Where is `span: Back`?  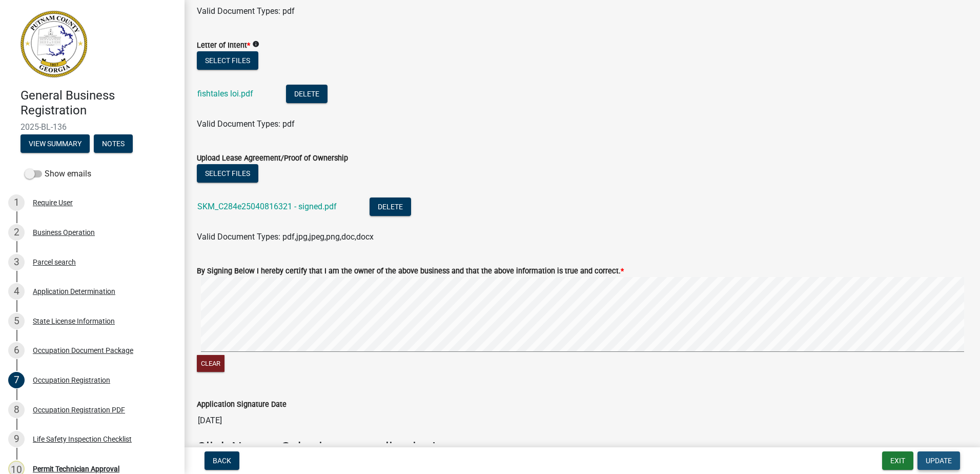 span: Back is located at coordinates (222, 460).